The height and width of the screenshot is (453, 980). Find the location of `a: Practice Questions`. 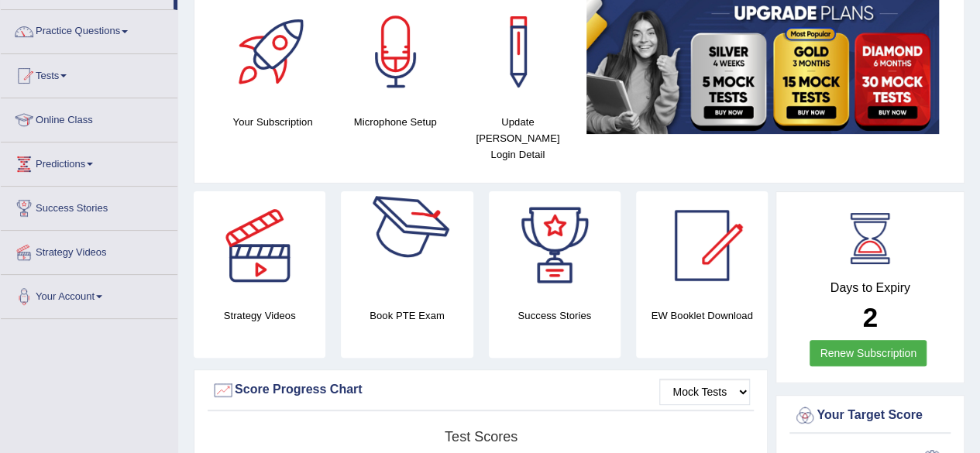

a: Practice Questions is located at coordinates (89, 29).